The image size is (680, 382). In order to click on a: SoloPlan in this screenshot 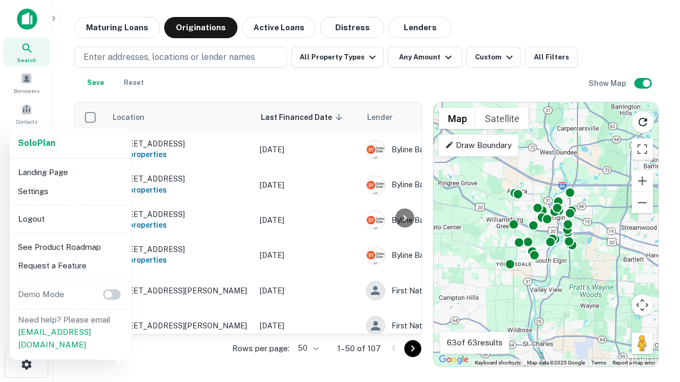, I will do `click(37, 143)`.